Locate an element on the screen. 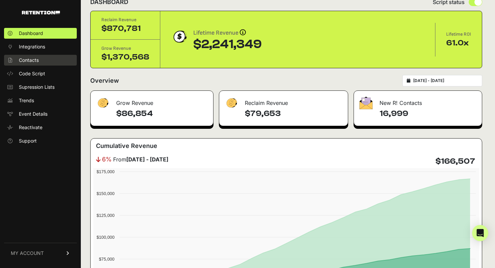  a: Dashboard is located at coordinates (40, 33).